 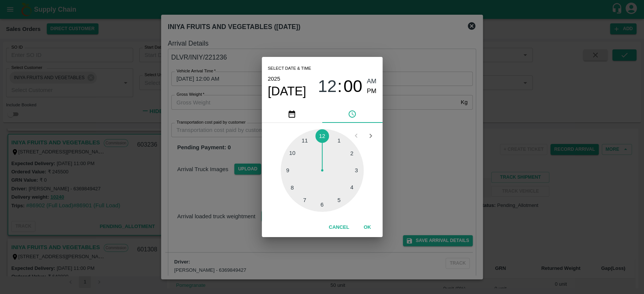 I want to click on button: pick time, so click(x=352, y=114).